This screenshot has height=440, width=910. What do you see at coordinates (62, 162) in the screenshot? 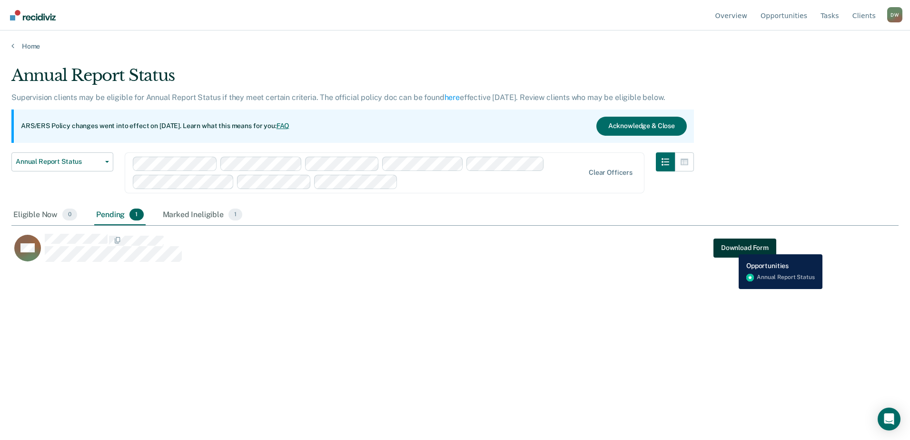
I see `button: Annual Report Status` at bounding box center [62, 162].